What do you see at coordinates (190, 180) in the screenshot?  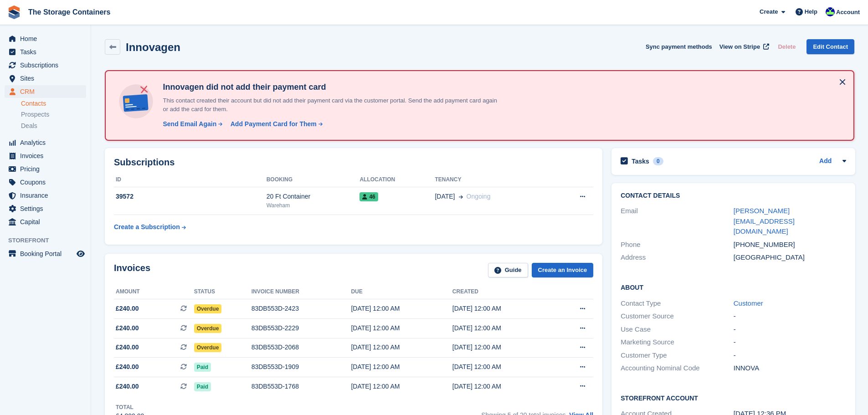 I see `th: ID` at bounding box center [190, 180].